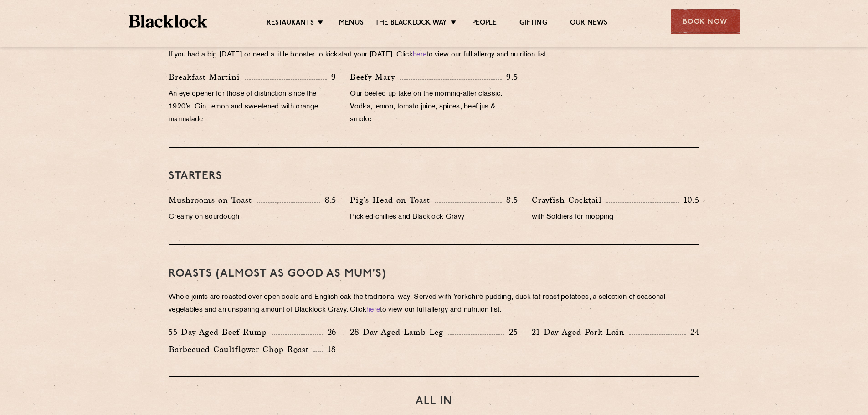 The width and height of the screenshot is (868, 415). I want to click on a: People, so click(484, 24).